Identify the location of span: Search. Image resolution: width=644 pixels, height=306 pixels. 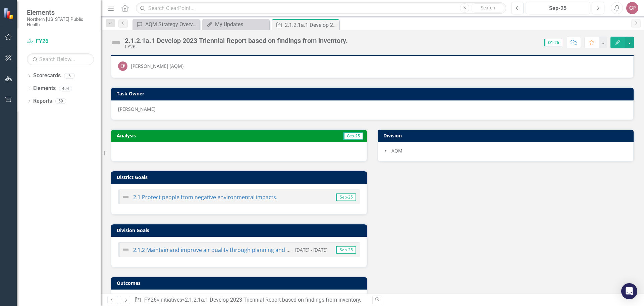
(488, 7).